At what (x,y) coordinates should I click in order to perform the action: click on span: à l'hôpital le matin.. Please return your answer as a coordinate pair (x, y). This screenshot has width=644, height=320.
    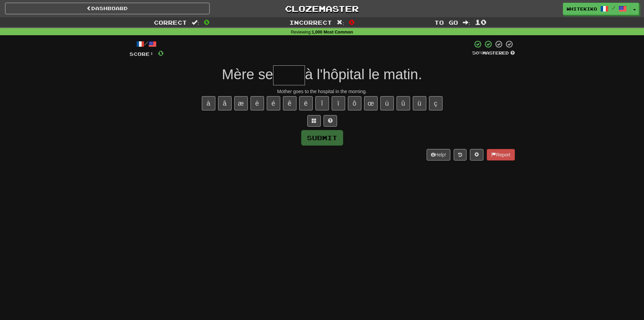
    Looking at the image, I should click on (363, 74).